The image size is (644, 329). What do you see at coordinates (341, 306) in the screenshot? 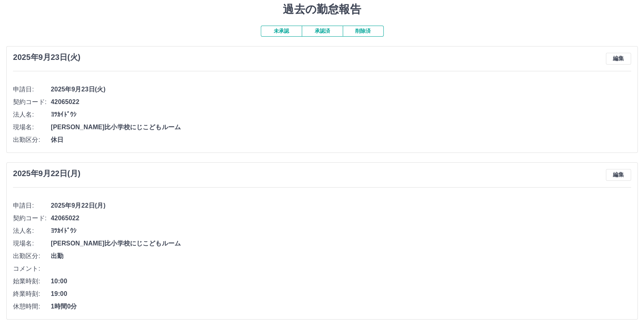
I see `span: 1時間0分` at bounding box center [341, 306].